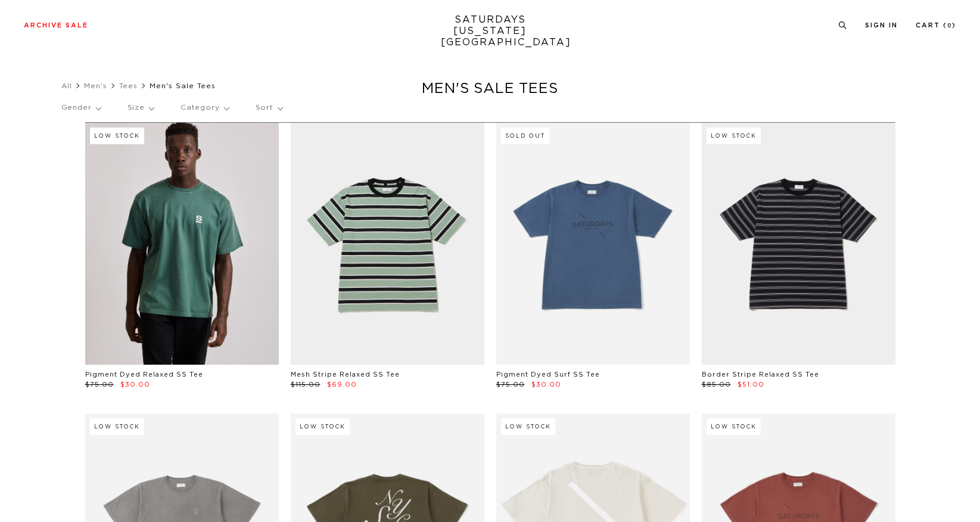  What do you see at coordinates (936, 25) in the screenshot?
I see `a: Cart (0)` at bounding box center [936, 25].